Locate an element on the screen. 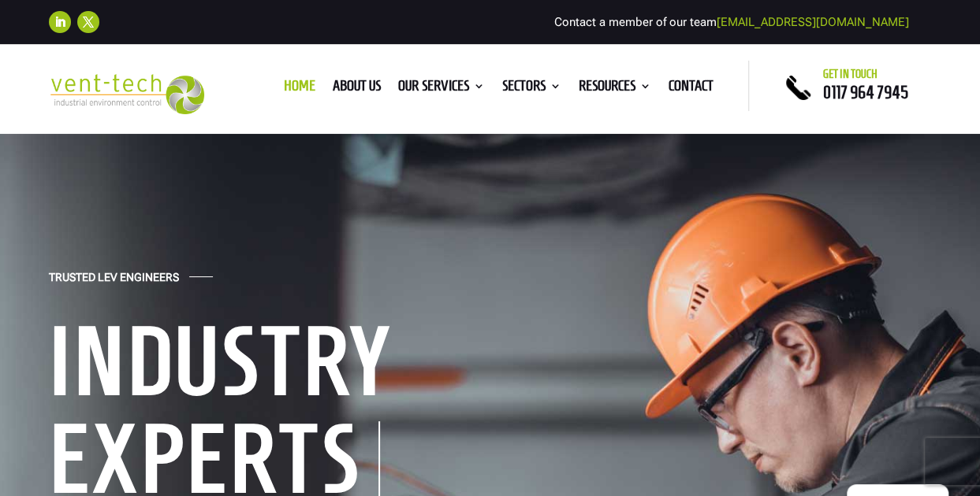 The width and height of the screenshot is (980, 496). h1: Industry is located at coordinates (293, 365).